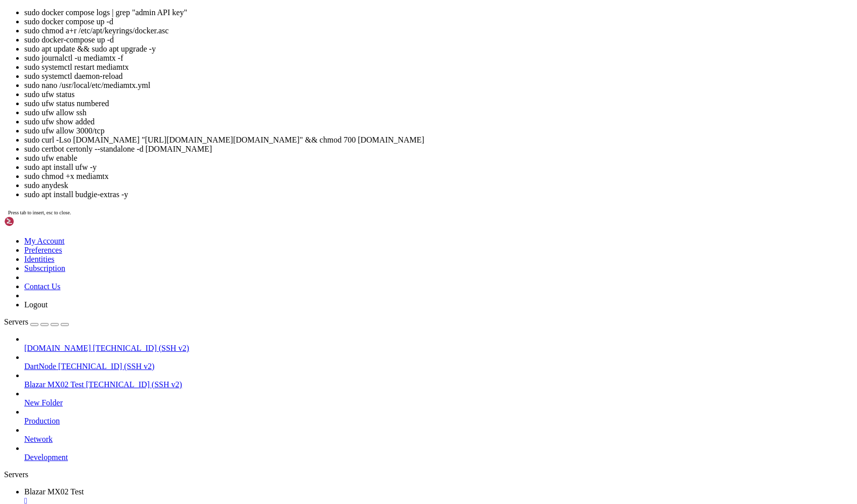 The height and width of the screenshot is (504, 857). What do you see at coordinates (439, 158) in the screenshot?
I see `li: sudo ufw enable` at bounding box center [439, 158].